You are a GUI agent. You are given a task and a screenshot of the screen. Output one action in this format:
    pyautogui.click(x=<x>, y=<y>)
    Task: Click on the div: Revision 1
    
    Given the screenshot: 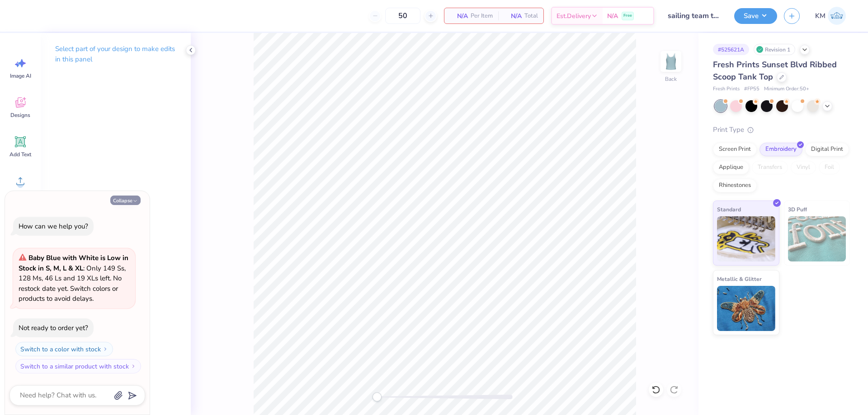 What is the action you would take?
    pyautogui.click(x=774, y=49)
    